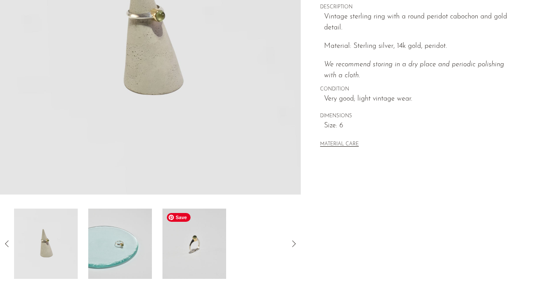 The height and width of the screenshot is (296, 537). Describe the element at coordinates (414, 70) in the screenshot. I see `i: We recommend storing in a dry place and periodic polishing with a cloth.` at that location.